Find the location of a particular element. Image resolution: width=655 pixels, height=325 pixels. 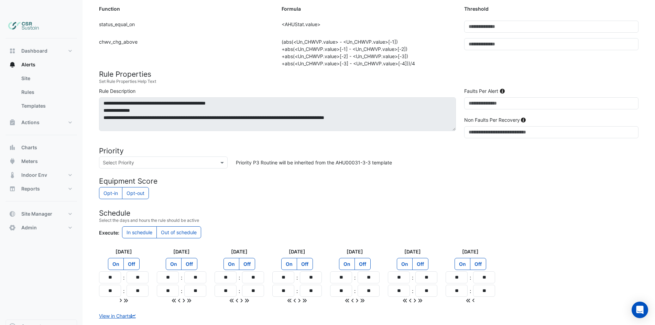

strong: Execute: is located at coordinates (109, 232).